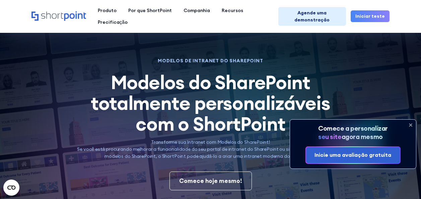 This screenshot has height=199, width=421. Describe the element at coordinates (370, 16) in the screenshot. I see `a: Iniciar teste` at that location.